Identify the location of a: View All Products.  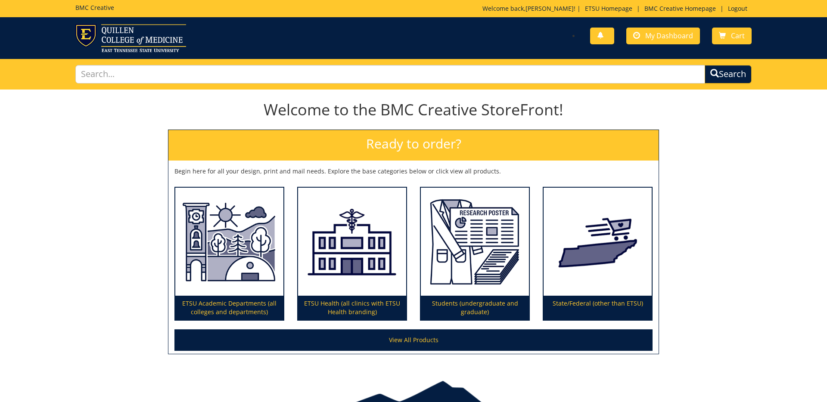
(413, 340).